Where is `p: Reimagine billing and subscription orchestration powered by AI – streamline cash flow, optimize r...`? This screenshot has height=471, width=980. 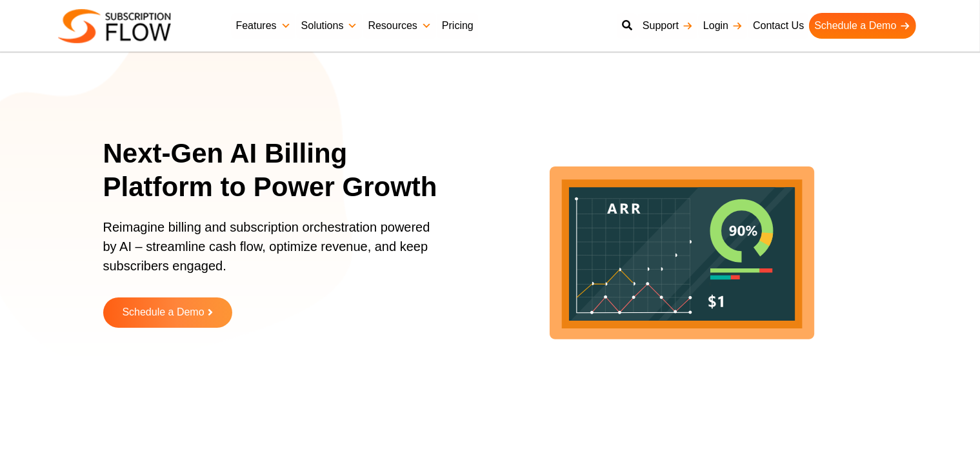
p: Reimagine billing and subscription orchestration powered by AI – streamline cash flow, optimize r... is located at coordinates (271, 253).